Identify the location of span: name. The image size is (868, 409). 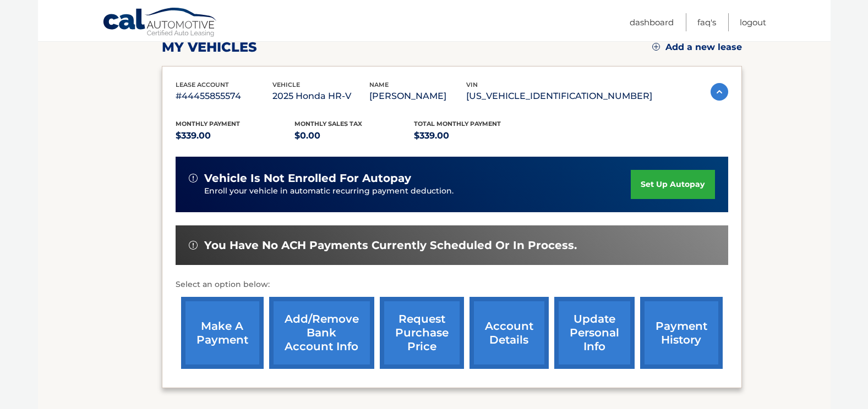
(379, 85).